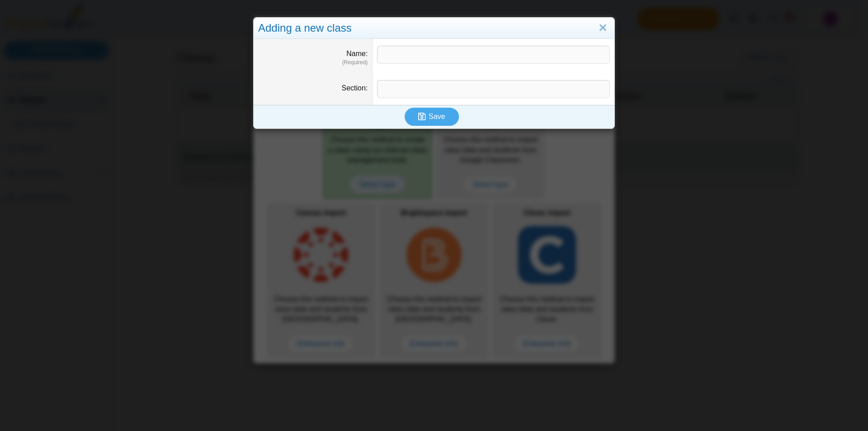 This screenshot has width=868, height=431. What do you see at coordinates (437, 116) in the screenshot?
I see `span: Save` at bounding box center [437, 116].